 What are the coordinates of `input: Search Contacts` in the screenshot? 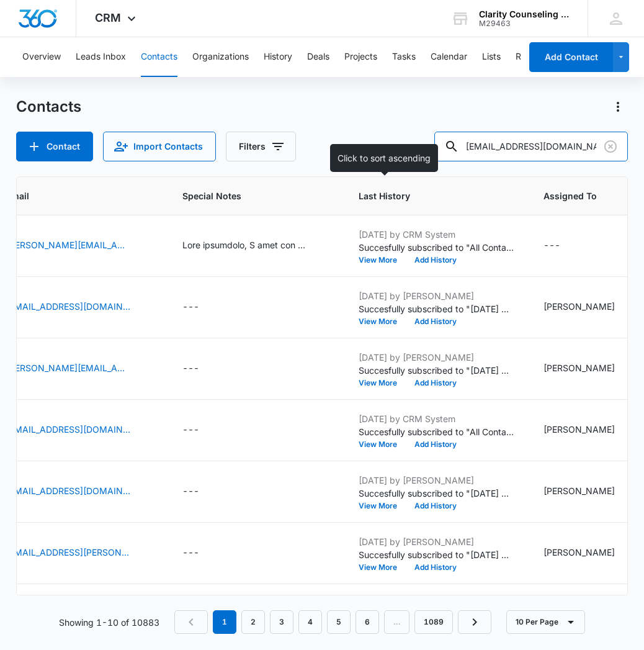 It's located at (532, 147).